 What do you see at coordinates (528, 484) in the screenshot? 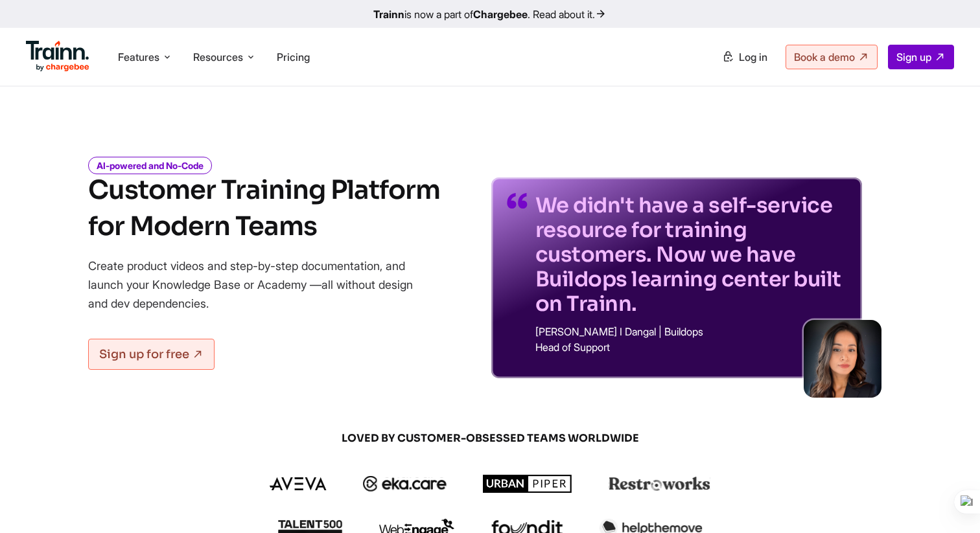
I see `img: urbanpiper logo` at bounding box center [528, 484].